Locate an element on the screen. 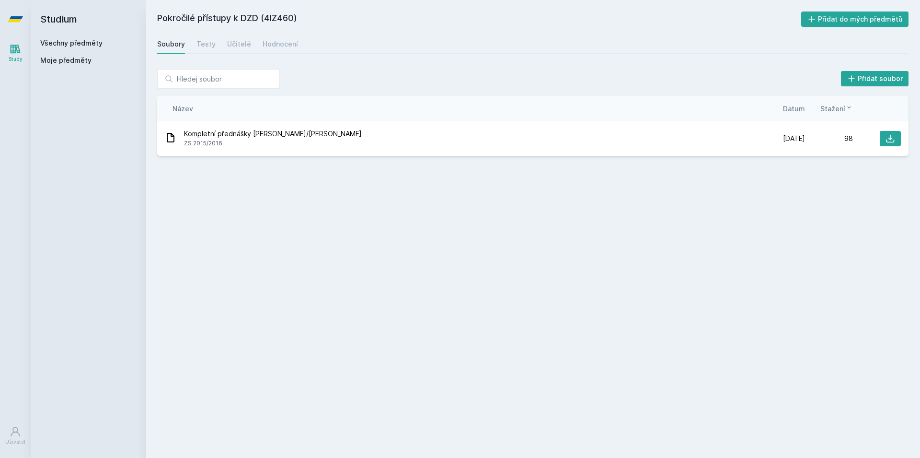 This screenshot has width=920, height=458. span: ZS 2015/2016 is located at coordinates (273, 143).